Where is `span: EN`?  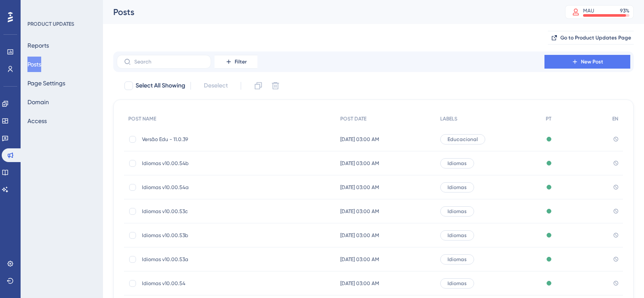
span: EN is located at coordinates (615, 119).